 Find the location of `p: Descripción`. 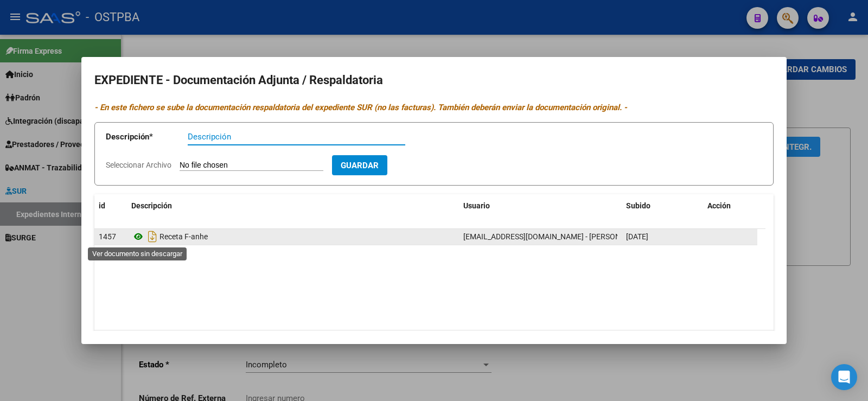

p: Descripción is located at coordinates (147, 137).